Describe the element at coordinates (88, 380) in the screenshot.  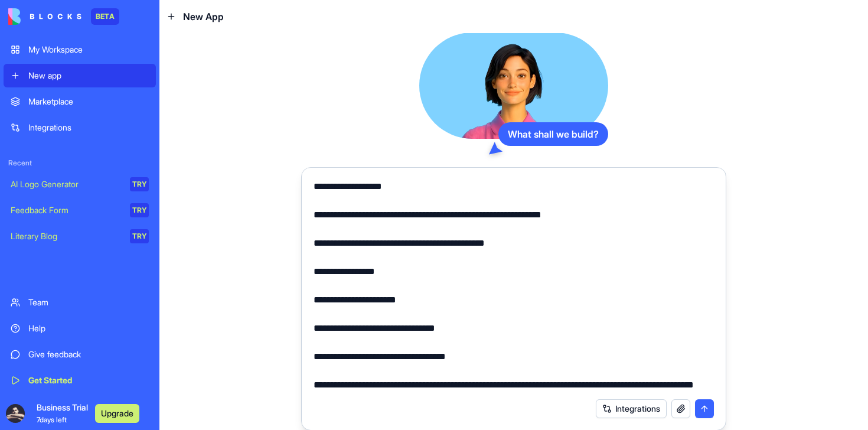
I see `div: Get Started` at that location.